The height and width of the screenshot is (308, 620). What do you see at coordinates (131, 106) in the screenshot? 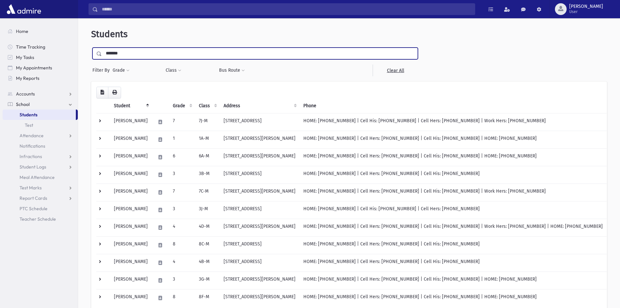
I see `th: Student: activate to sort column descending` at bounding box center [131, 106].